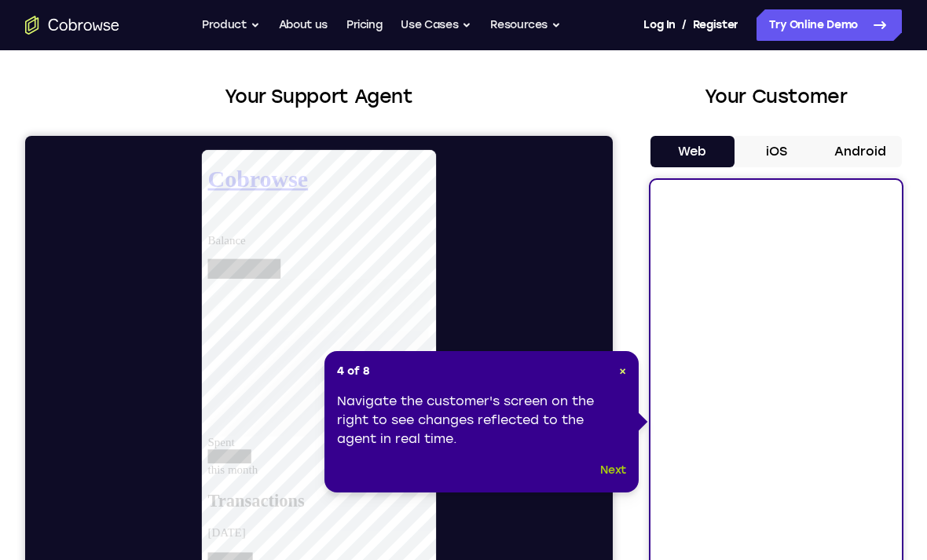 The height and width of the screenshot is (560, 927). Describe the element at coordinates (179, 497) in the screenshot. I see `button: Laser pointer` at that location.